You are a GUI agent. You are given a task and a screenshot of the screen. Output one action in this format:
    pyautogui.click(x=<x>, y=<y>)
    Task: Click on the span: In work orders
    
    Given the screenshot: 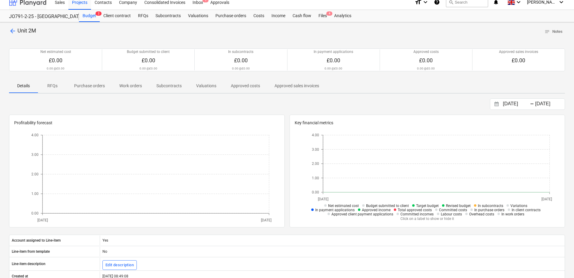 What is the action you would take?
    pyautogui.click(x=513, y=214)
    